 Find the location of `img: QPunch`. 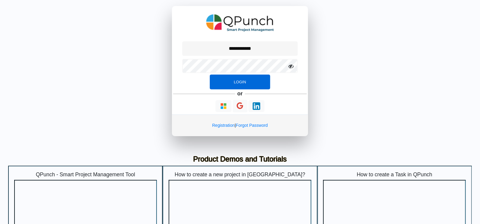

img: QPunch is located at coordinates (240, 23).